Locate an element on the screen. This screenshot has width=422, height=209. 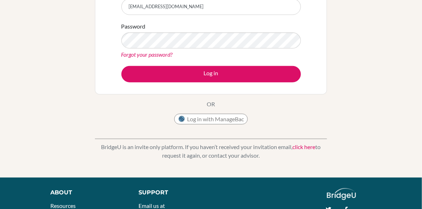
a: Resources is located at coordinates (63, 205).